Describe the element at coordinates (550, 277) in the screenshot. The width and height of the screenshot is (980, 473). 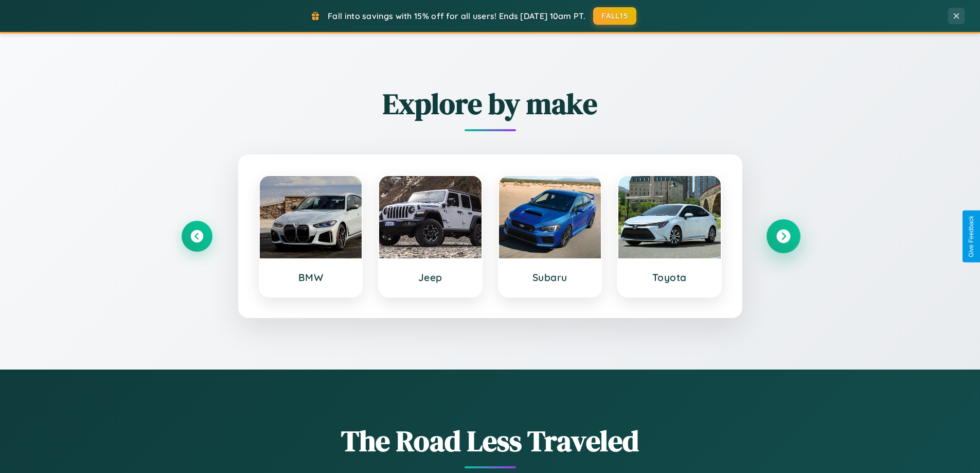
I see `h3: Subaru` at that location.